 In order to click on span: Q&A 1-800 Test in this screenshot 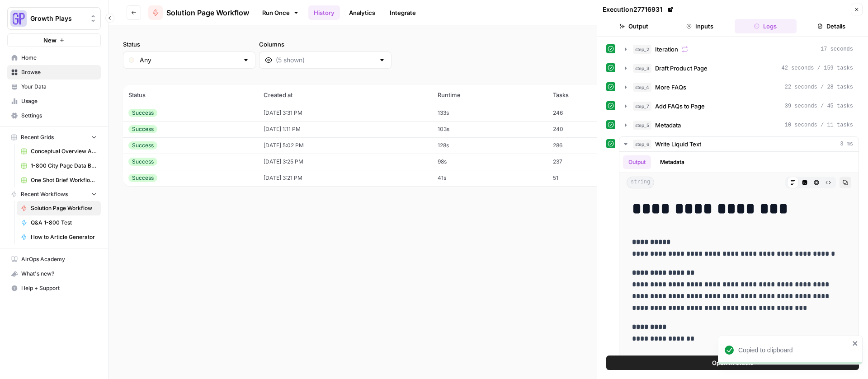, I will do `click(64, 223)`.